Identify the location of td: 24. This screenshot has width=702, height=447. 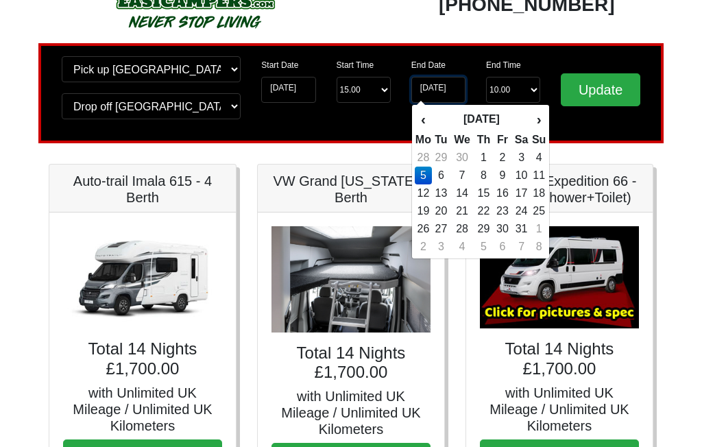
(521, 211).